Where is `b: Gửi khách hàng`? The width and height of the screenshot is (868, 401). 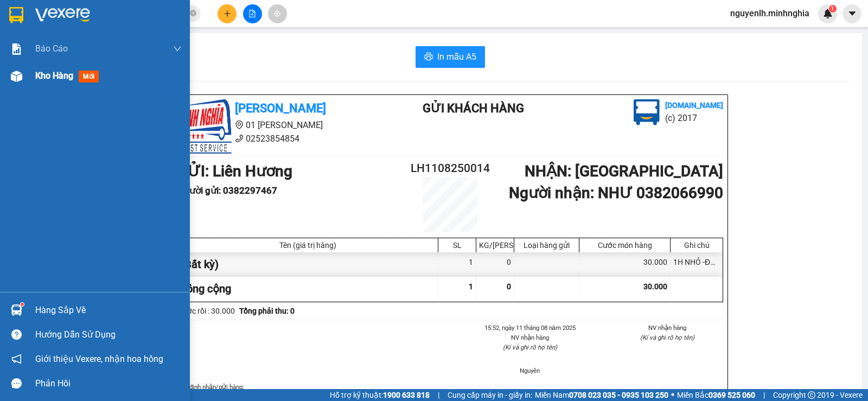
b: Gửi khách hàng is located at coordinates (473, 108).